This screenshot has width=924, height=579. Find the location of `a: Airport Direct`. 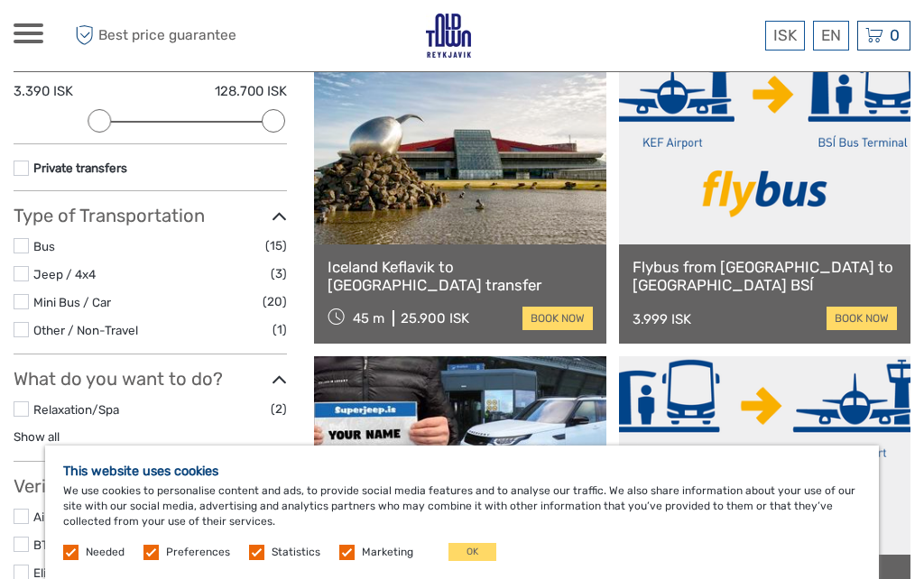

a: Airport Direct is located at coordinates (71, 517).